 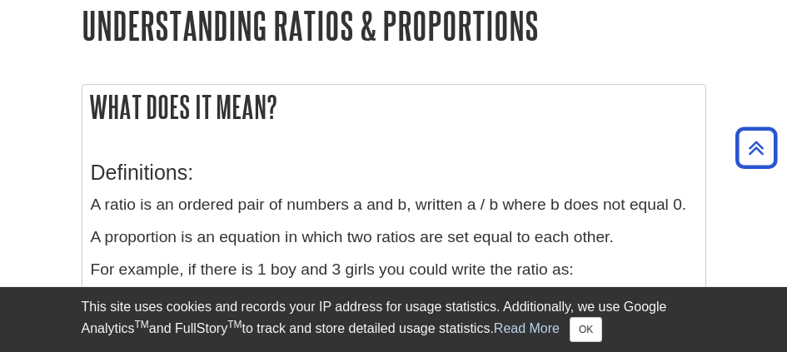 What do you see at coordinates (394, 25) in the screenshot?
I see `h1: Understanding Ratios & Proportions` at bounding box center [394, 25].